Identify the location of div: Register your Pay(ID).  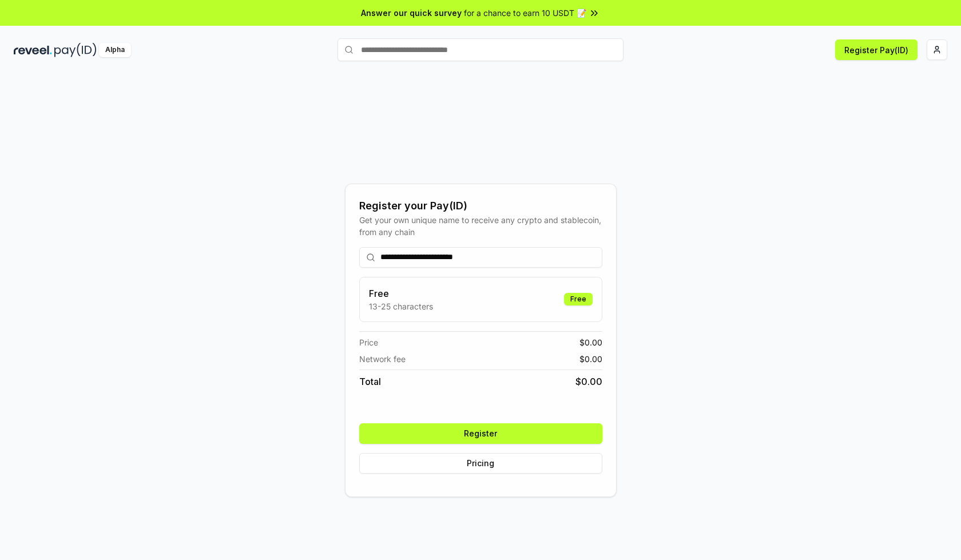
(480, 206).